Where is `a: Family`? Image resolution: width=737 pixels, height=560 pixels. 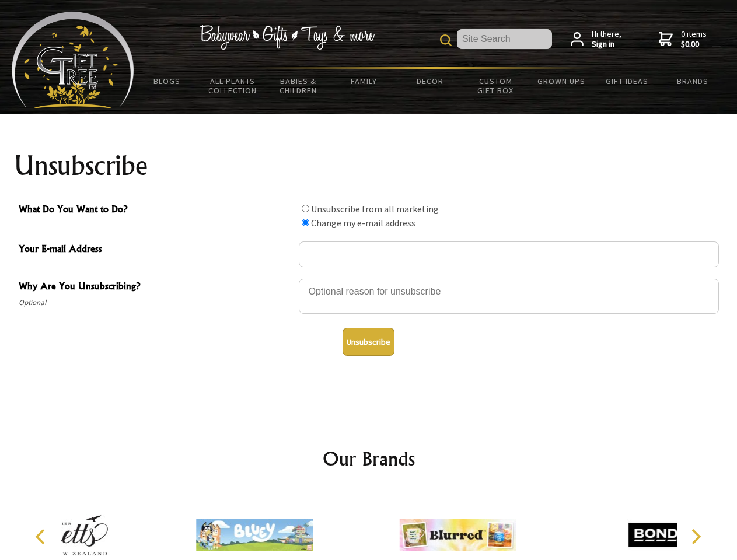
a: Family is located at coordinates (364, 81).